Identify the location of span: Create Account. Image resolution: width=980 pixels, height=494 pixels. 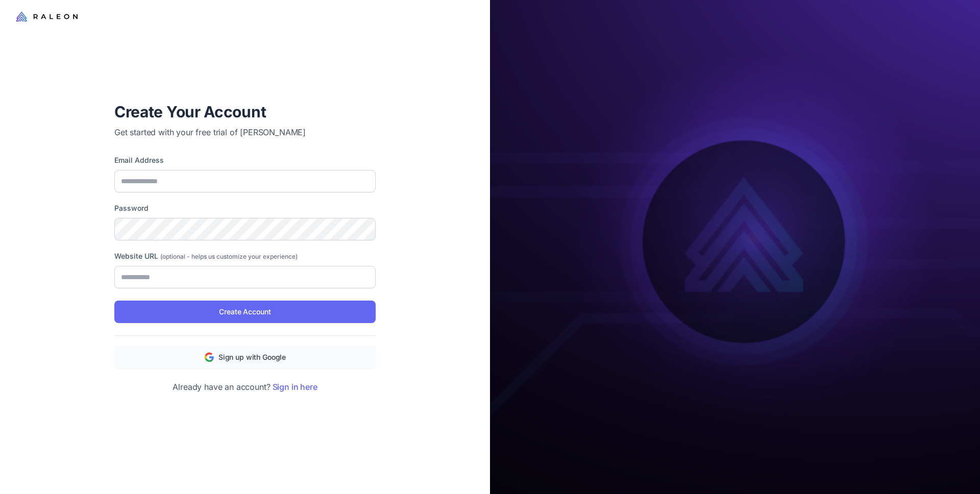
(245, 312).